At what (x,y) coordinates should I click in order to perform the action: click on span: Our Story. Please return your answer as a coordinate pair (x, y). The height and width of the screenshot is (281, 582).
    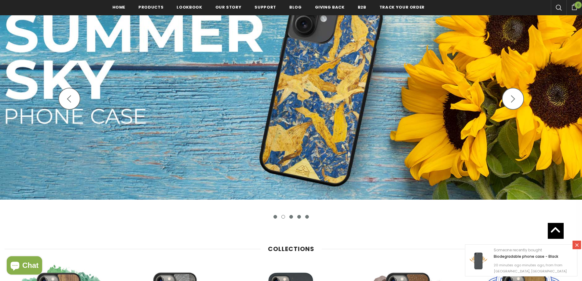
    Looking at the image, I should click on (228, 7).